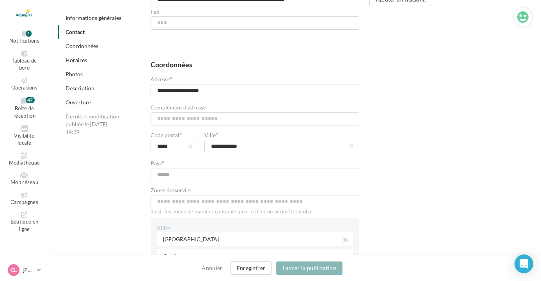 This screenshot has height=281, width=541. What do you see at coordinates (93, 18) in the screenshot?
I see `a: Informations générales` at bounding box center [93, 18].